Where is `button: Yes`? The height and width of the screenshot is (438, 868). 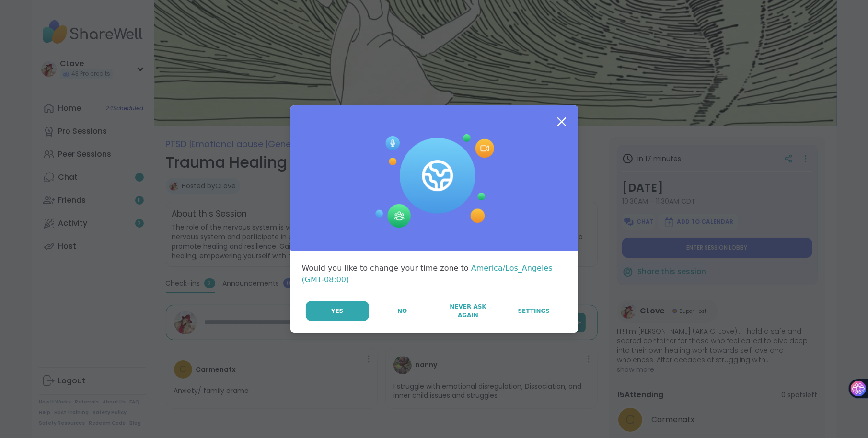 button: Yes is located at coordinates (337, 311).